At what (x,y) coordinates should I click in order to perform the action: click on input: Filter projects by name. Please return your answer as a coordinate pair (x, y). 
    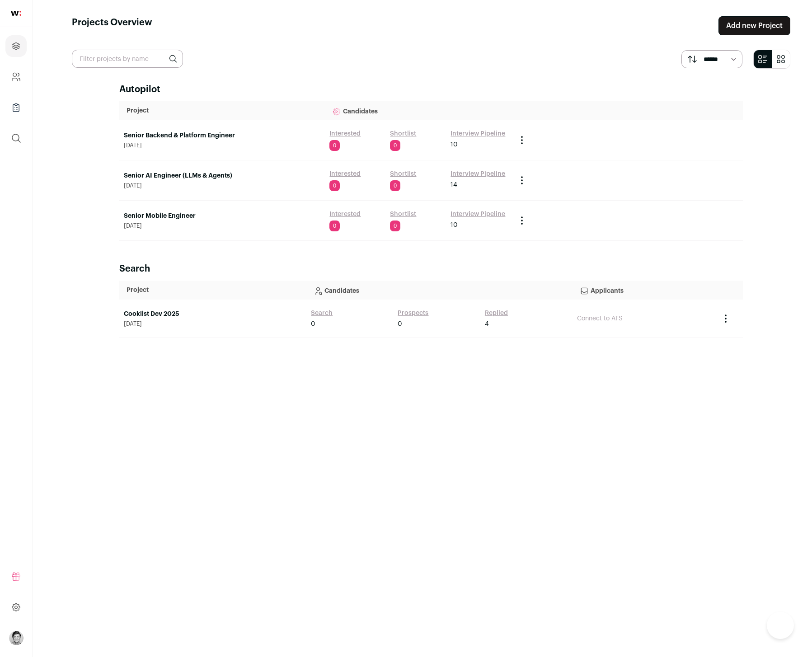
    Looking at the image, I should click on (127, 59).